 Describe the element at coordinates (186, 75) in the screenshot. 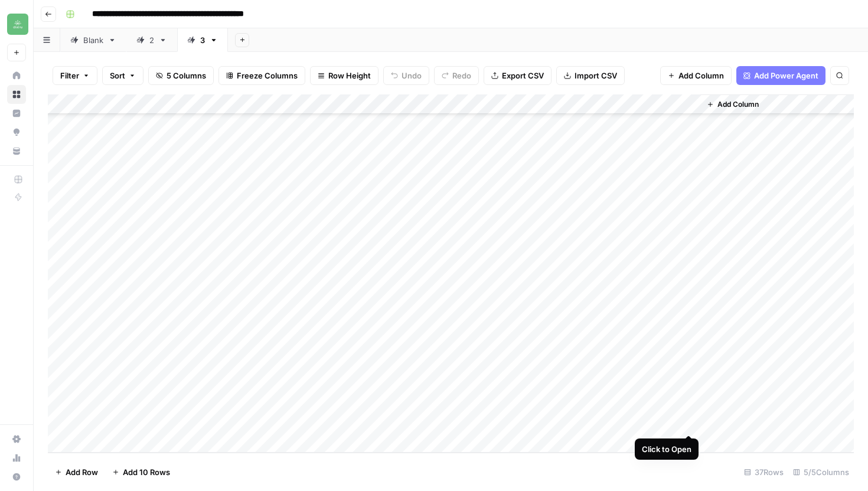

I see `span: 5 Columns` at that location.